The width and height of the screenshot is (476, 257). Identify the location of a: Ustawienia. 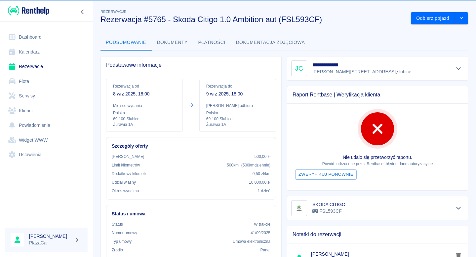
(46, 155).